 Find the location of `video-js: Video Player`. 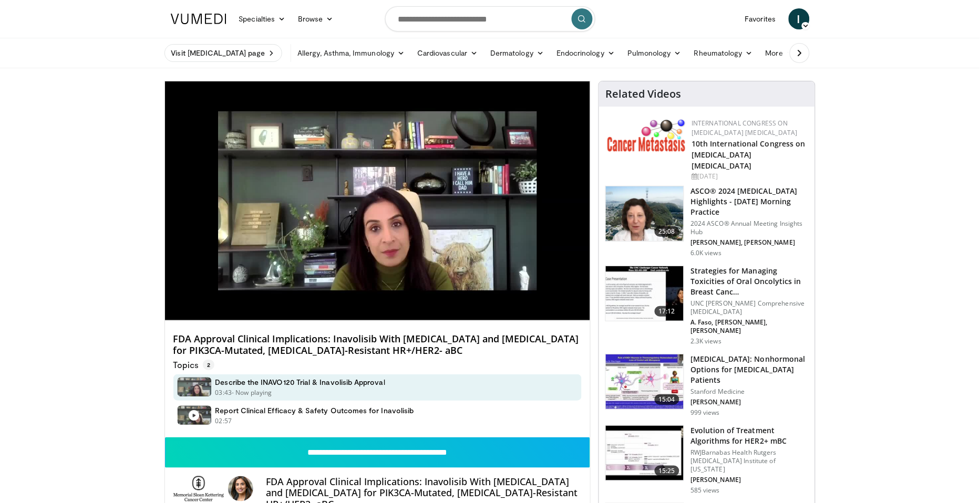

video-js: Video Player is located at coordinates (378, 201).